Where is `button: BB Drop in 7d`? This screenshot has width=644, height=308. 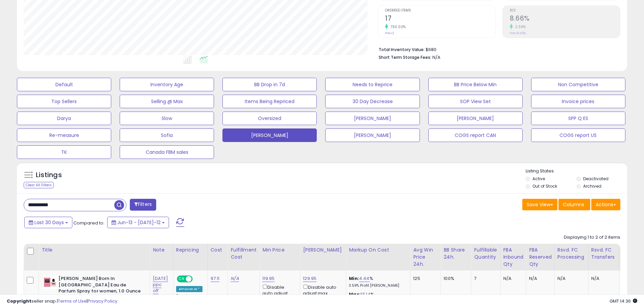
button: BB Drop in 7d is located at coordinates (270, 85).